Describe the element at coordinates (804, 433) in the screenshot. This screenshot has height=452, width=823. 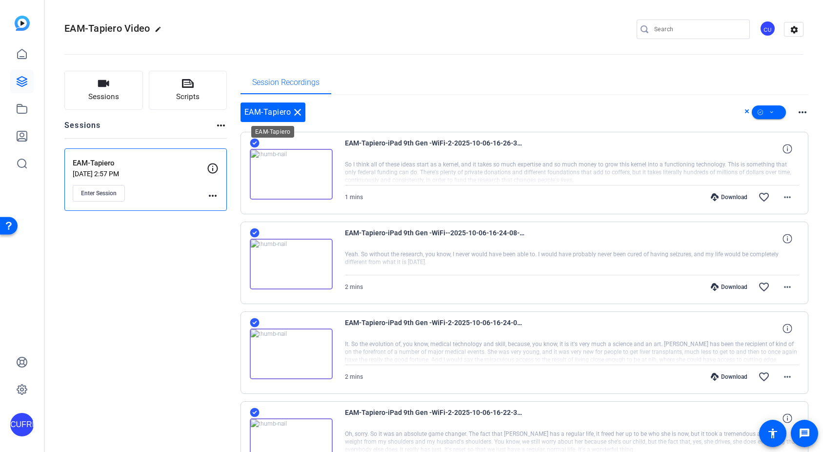
I see `mat-icon: message` at that location.